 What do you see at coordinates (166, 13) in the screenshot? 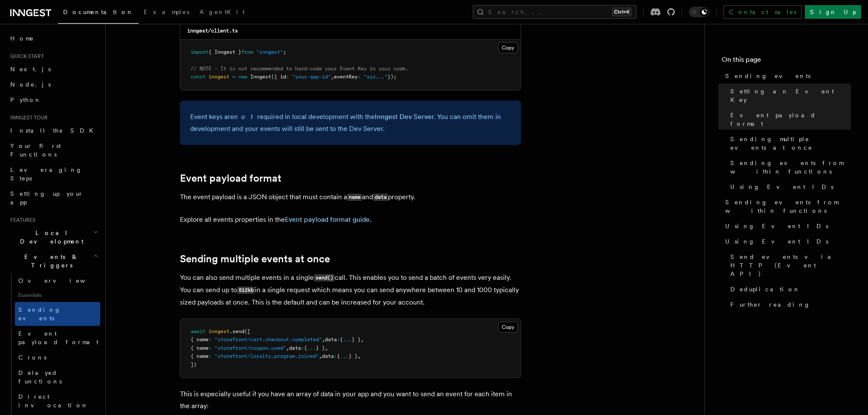
I see `a: Examples` at bounding box center [166, 13].